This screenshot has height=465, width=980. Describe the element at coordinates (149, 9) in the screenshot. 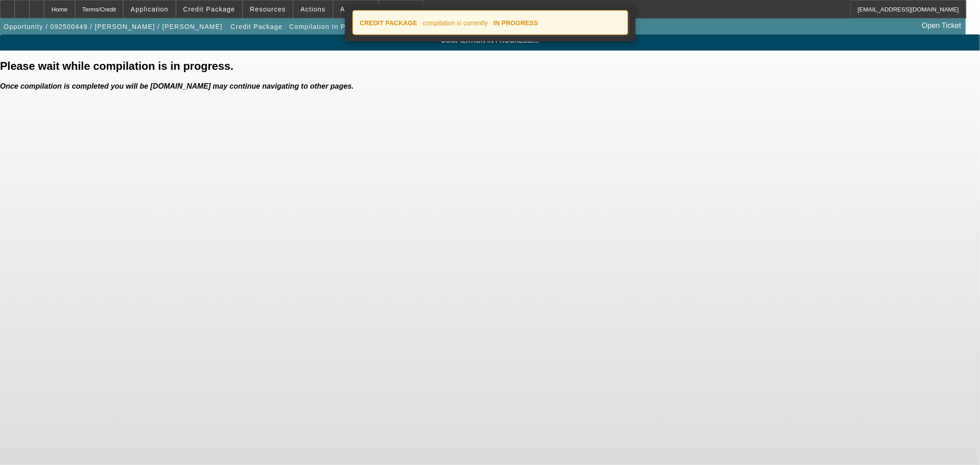

I see `span: Application` at that location.